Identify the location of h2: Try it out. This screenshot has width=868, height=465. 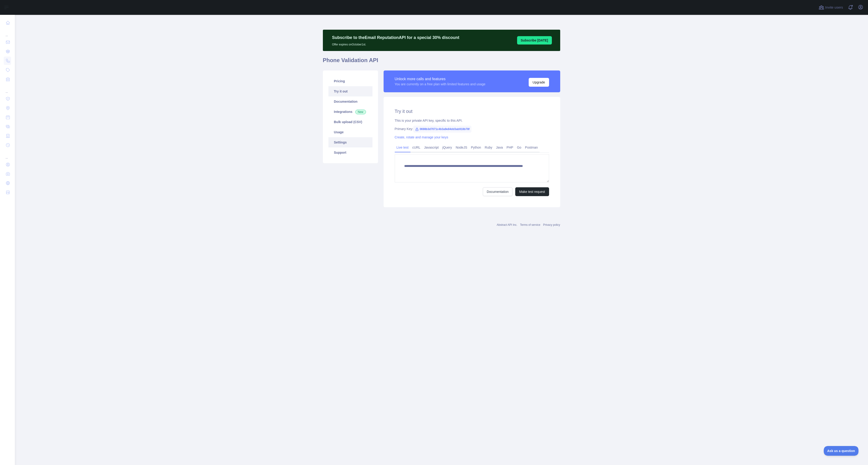
(472, 111).